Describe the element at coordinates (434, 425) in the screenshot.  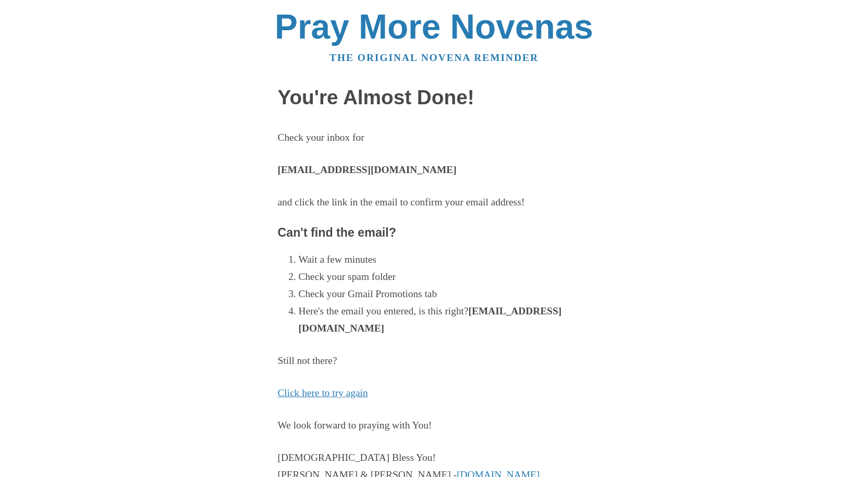
I see `p: We look forward to praying with You!` at that location.